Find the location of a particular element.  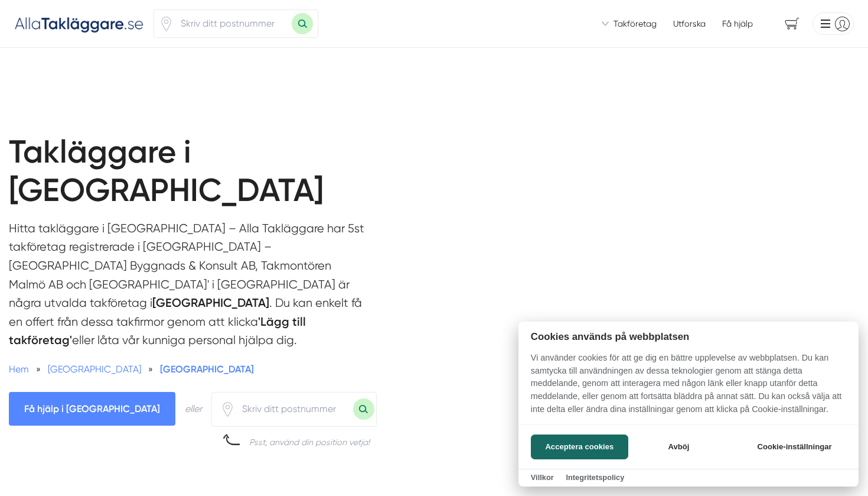

p: Vi använder cookies för att ge dig en bättre upplevelse av webbplatsen. Du kan samtycka till anvä... is located at coordinates (689, 388).